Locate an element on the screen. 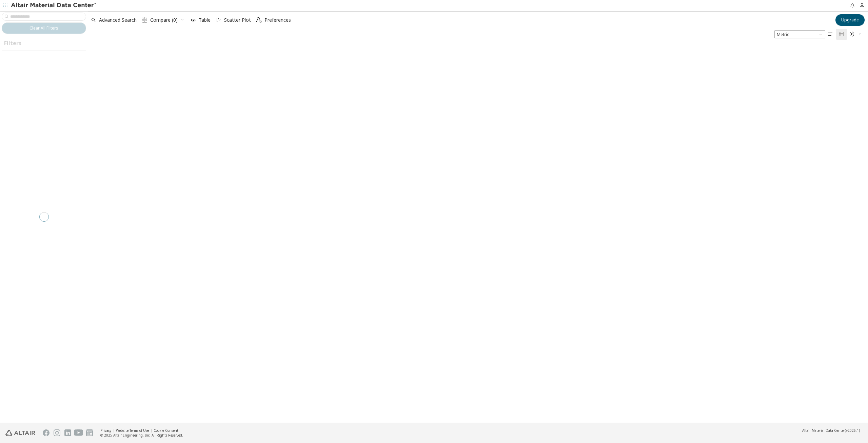  img: Altair Material Data Center is located at coordinates (54, 5).